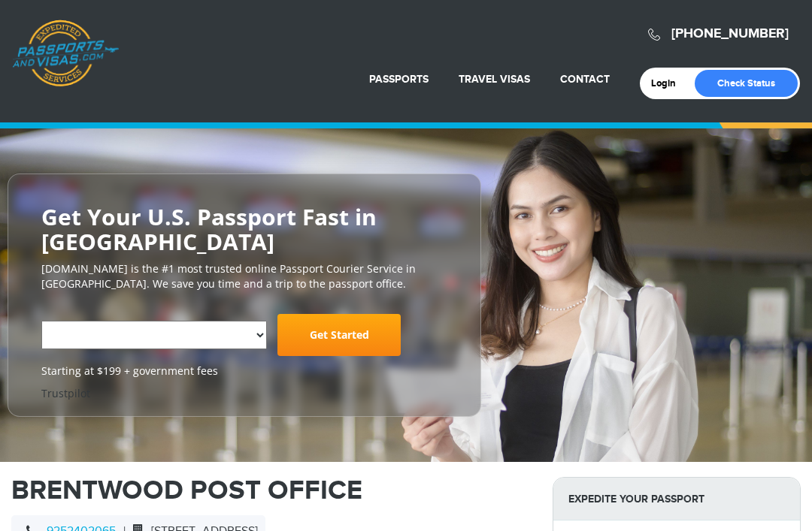 This screenshot has height=531, width=812. Describe the element at coordinates (746, 84) in the screenshot. I see `a: Check Status` at that location.